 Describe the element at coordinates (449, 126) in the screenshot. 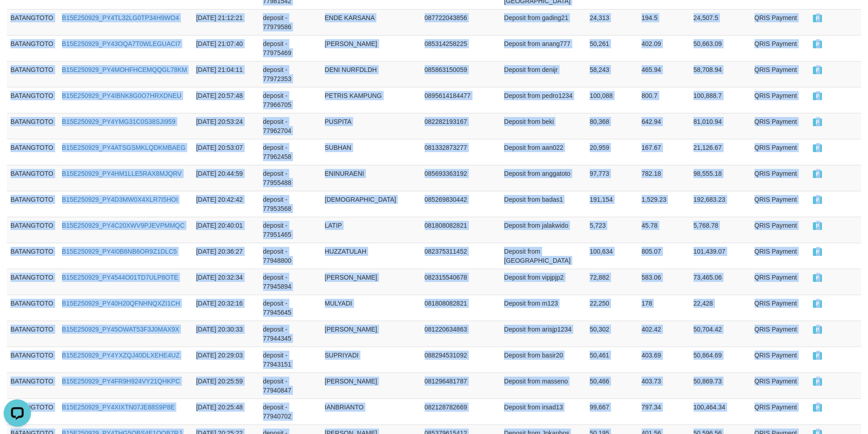

I see `td: 082282193167` at that location.